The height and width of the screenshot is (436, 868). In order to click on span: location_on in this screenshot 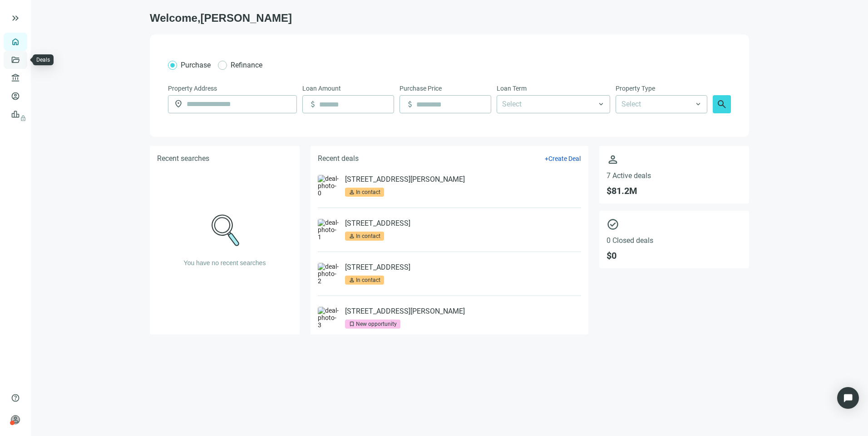, I will do `click(179, 104)`.